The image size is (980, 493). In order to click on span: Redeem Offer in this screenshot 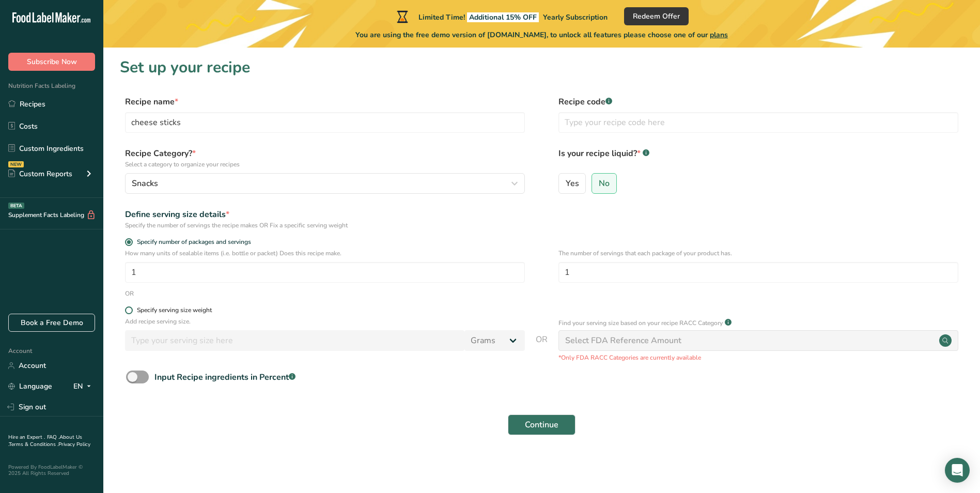, I will do `click(656, 16)`.